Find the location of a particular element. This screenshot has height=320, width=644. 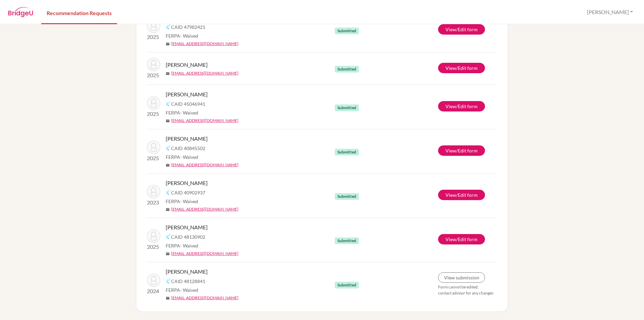

span: CAID 48128841 is located at coordinates (188, 281).